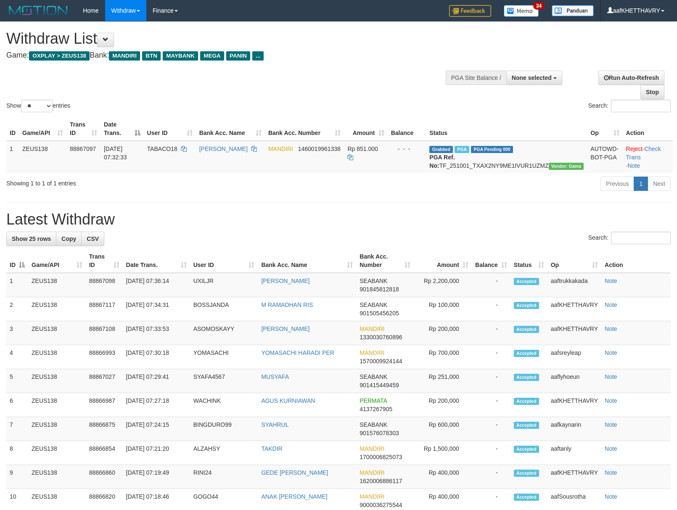  Describe the element at coordinates (59, 56) in the screenshot. I see `span: OXPLAY > ZEUS138` at that location.